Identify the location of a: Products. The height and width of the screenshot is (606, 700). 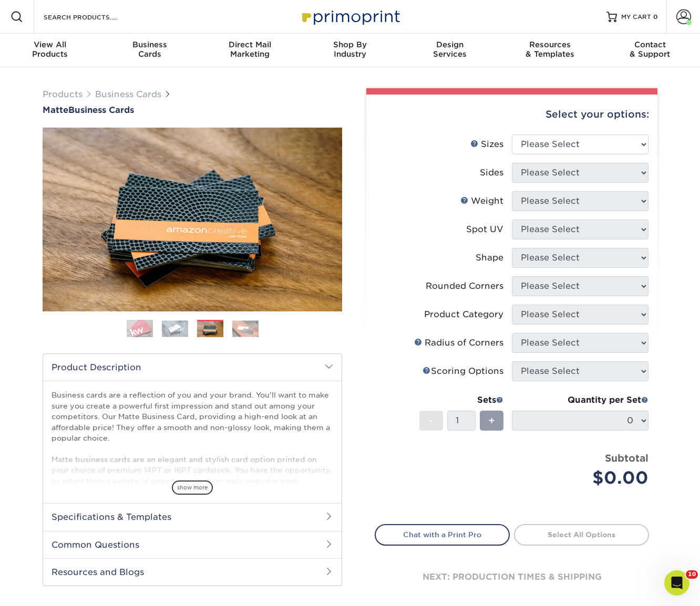
(63, 94).